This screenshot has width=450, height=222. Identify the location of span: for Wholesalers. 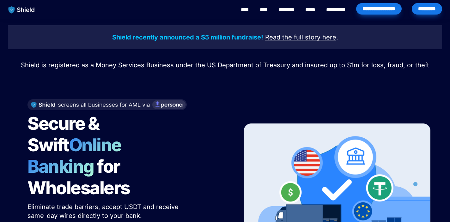
(79, 177).